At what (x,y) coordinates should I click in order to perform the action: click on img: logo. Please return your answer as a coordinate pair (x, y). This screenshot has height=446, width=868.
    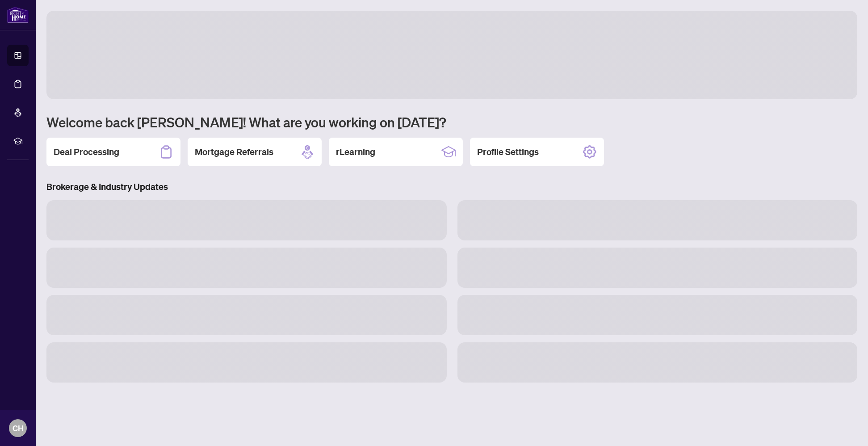
    Looking at the image, I should click on (18, 15).